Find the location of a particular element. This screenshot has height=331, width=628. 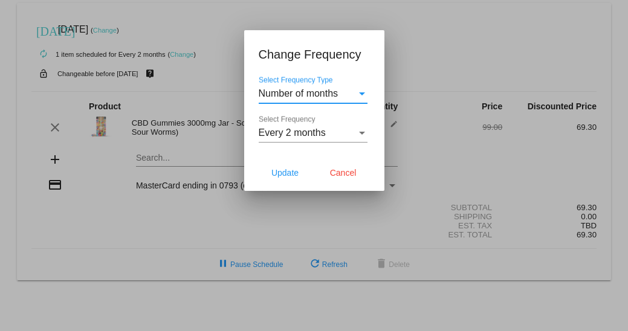

button: Cancel is located at coordinates (343, 173).